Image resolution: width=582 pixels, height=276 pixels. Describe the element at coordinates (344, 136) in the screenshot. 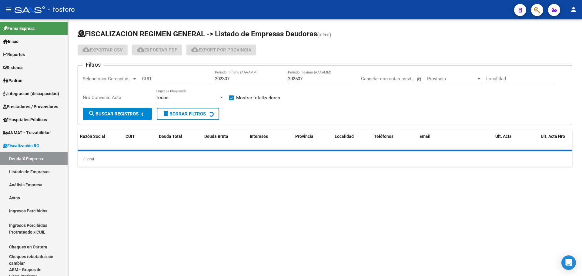

I see `span: Localidad` at that location.